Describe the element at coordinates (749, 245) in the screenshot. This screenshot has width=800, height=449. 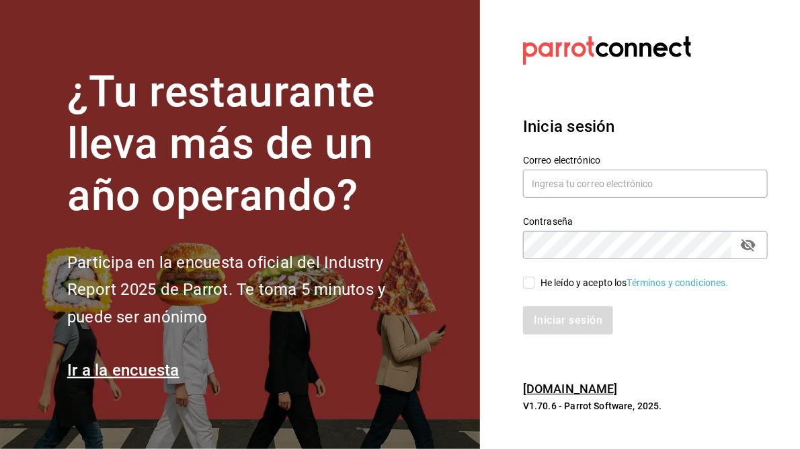
I see `button: passwordField` at that location.